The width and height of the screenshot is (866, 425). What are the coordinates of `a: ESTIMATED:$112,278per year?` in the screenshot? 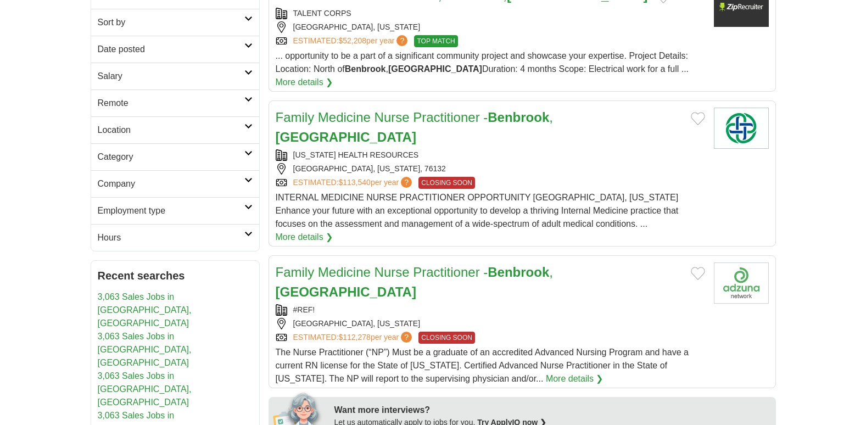 It's located at (354, 338).